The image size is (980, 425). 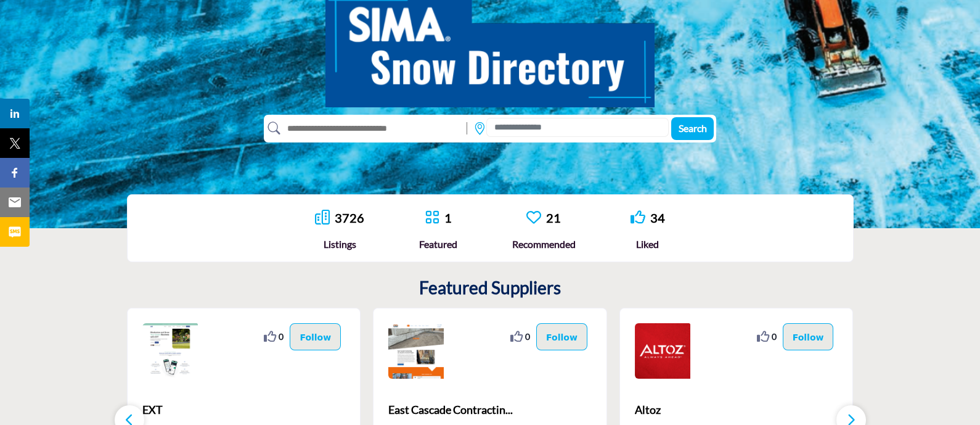 What do you see at coordinates (467, 128) in the screenshot?
I see `img: Rectangle%203585.svg` at bounding box center [467, 128].